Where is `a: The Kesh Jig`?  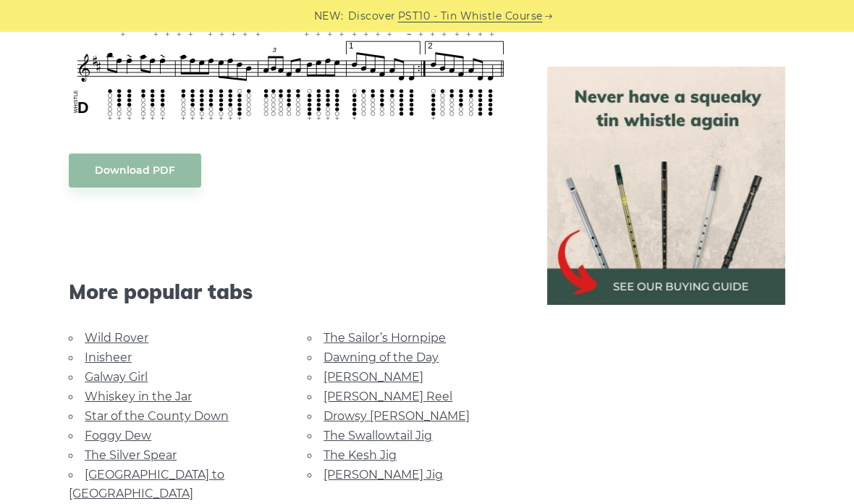 a: The Kesh Jig is located at coordinates (360, 455).